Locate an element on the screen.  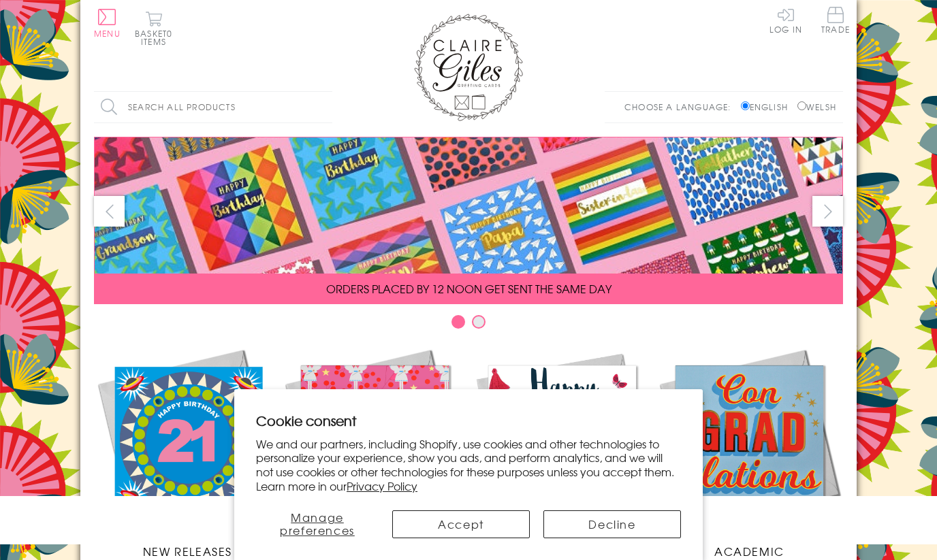
span: Trade is located at coordinates (836, 20).